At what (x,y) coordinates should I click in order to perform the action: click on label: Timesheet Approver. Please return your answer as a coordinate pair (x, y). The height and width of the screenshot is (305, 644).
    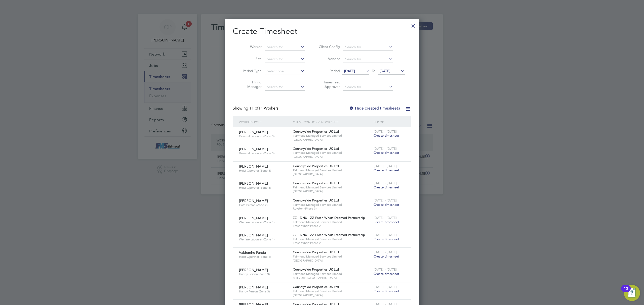
    Looking at the image, I should click on (328, 85).